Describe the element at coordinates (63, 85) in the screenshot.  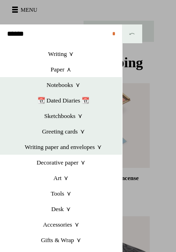
I see `a: Notebooks` at that location.